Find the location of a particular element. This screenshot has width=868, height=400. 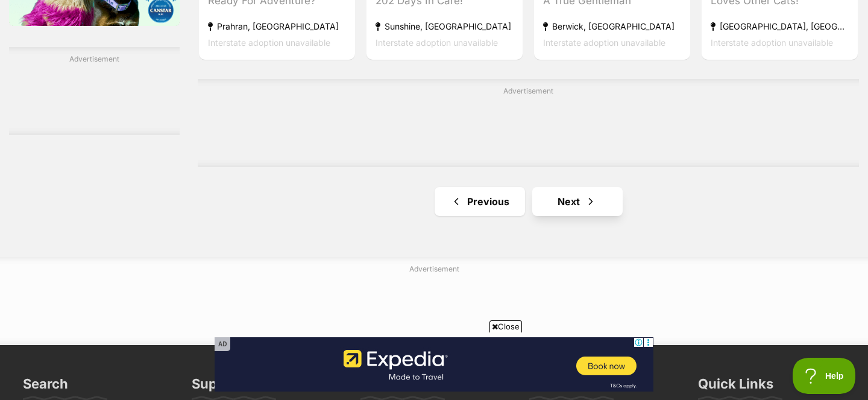

a: Previous page is located at coordinates (480, 201).